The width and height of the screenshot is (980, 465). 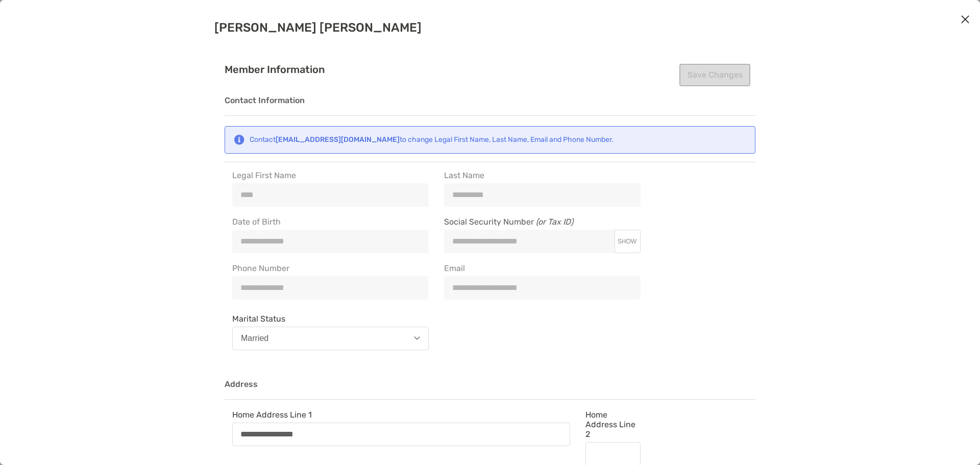 What do you see at coordinates (542, 288) in the screenshot?
I see `input: Email` at bounding box center [542, 288].